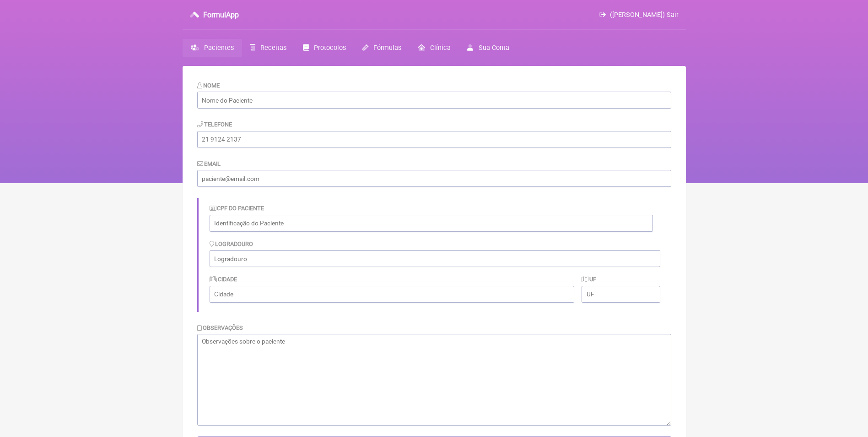  I want to click on a: Sua Conta, so click(488, 48).